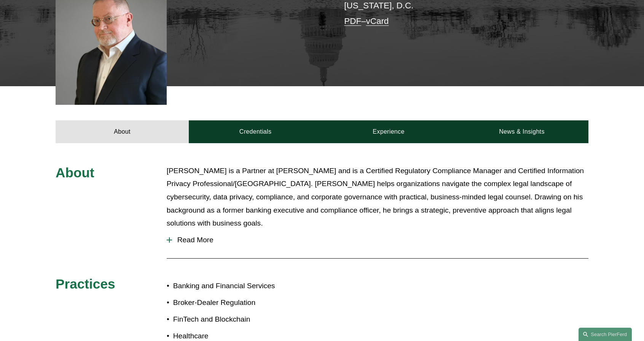 The image size is (644, 341). Describe the element at coordinates (75, 173) in the screenshot. I see `span: About` at that location.